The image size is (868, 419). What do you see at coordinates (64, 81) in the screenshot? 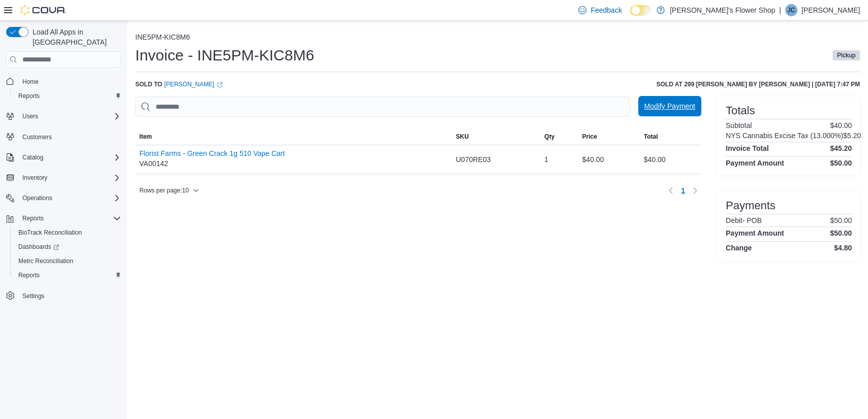
I see `button: Home` at bounding box center [64, 81].